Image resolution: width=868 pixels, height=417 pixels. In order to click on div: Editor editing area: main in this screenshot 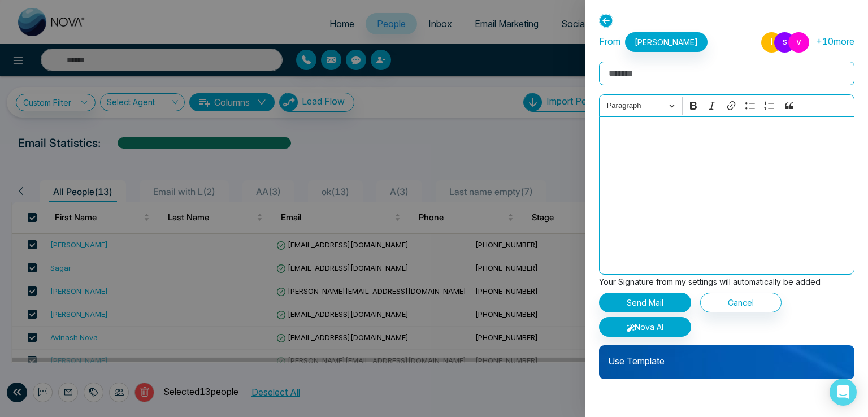, I will do `click(727, 195)`.